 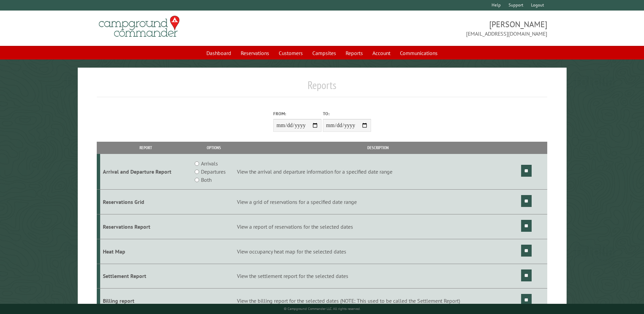 I want to click on th: Report, so click(x=146, y=148).